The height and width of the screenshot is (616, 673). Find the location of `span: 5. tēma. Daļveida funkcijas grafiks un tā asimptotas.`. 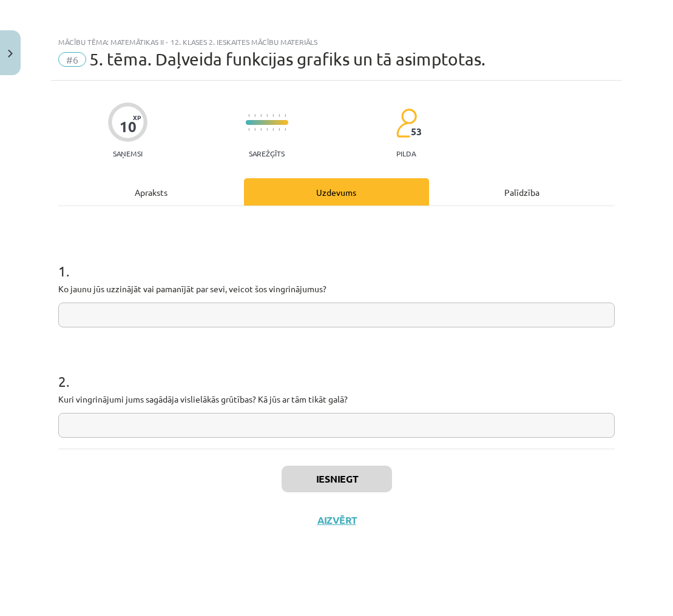

span: 5. tēma. Daļveida funkcijas grafiks un tā asimptotas. is located at coordinates (287, 59).